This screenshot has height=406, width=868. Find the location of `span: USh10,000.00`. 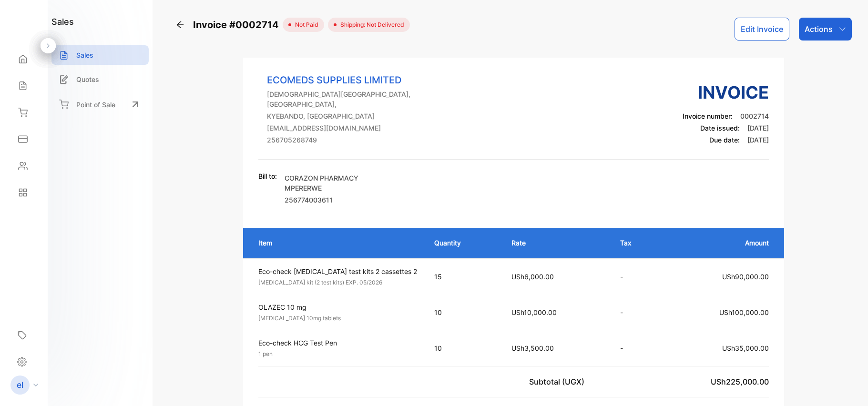

span: USh10,000.00 is located at coordinates (534, 312).